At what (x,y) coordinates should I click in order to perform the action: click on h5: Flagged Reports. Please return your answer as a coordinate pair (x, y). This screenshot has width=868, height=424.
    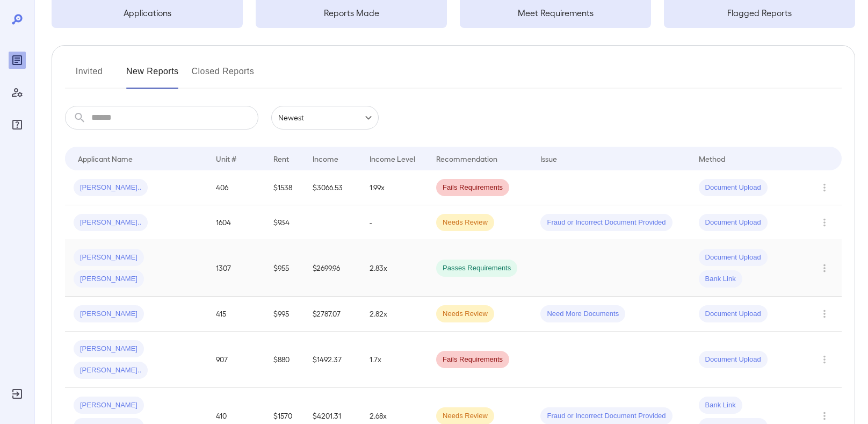
    Looking at the image, I should click on (760, 13).